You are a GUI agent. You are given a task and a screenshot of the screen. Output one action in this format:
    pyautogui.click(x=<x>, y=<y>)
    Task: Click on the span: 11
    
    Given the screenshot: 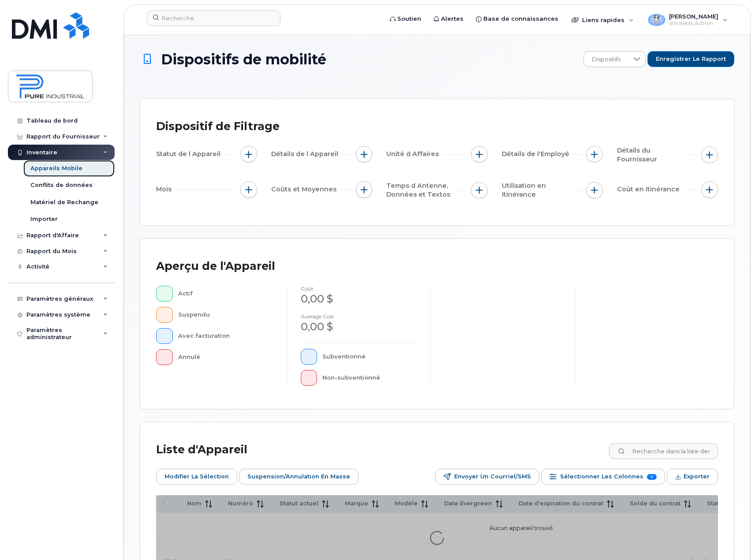 What is the action you would take?
    pyautogui.click(x=652, y=477)
    